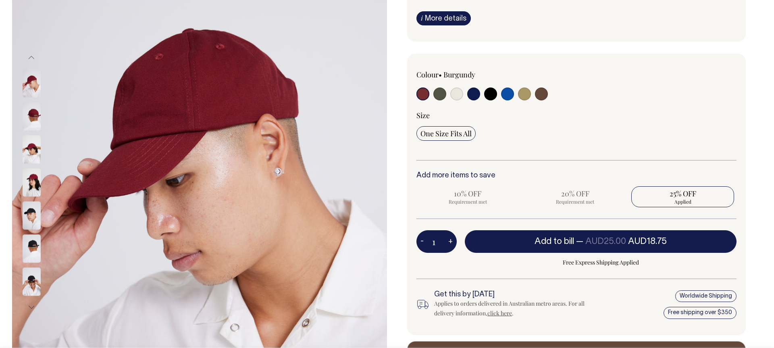 The height and width of the screenshot is (348, 774). I want to click on div: Size, so click(577, 115).